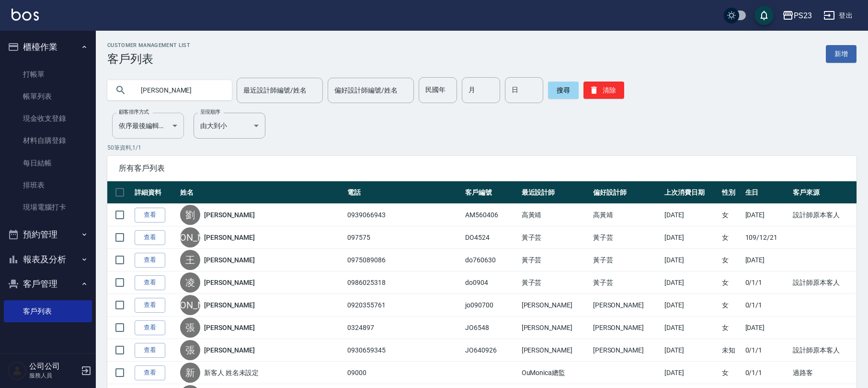  What do you see at coordinates (767, 193) in the screenshot?
I see `th: 生日` at bounding box center [767, 193].